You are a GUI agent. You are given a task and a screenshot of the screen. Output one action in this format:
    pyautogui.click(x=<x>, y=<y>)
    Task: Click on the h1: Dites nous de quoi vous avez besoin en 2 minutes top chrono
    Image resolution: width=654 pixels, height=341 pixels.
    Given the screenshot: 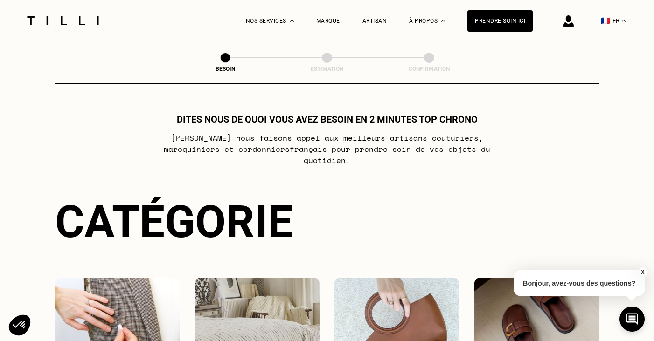 What is the action you would take?
    pyautogui.click(x=327, y=119)
    